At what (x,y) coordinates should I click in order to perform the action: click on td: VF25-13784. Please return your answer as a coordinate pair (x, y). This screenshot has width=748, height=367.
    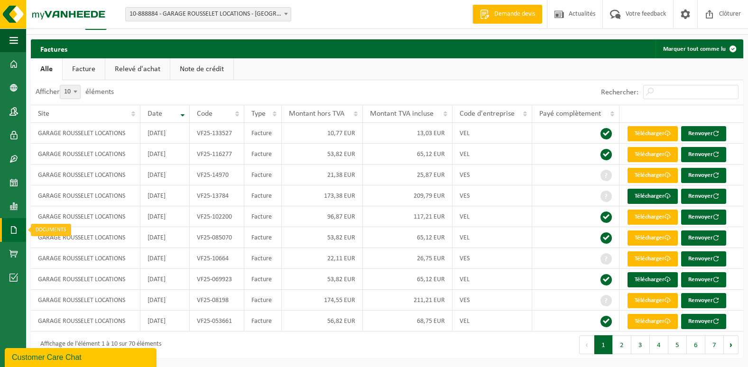
    Looking at the image, I should click on (217, 196).